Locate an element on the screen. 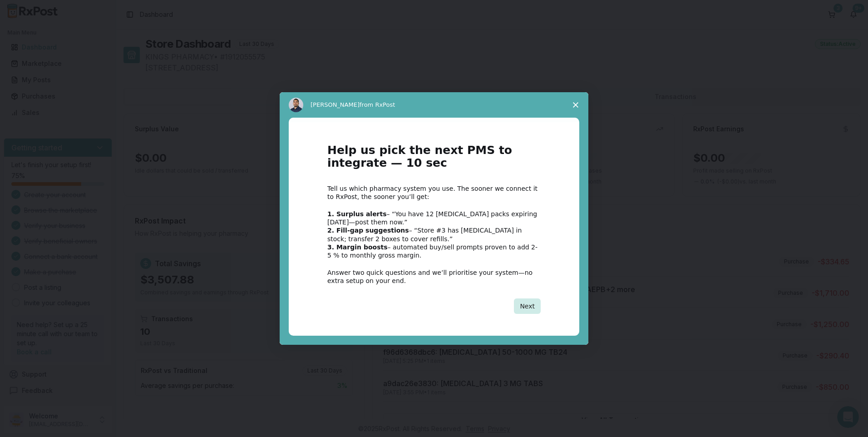 Image resolution: width=868 pixels, height=437 pixels. span: Close survey is located at coordinates (576, 105).